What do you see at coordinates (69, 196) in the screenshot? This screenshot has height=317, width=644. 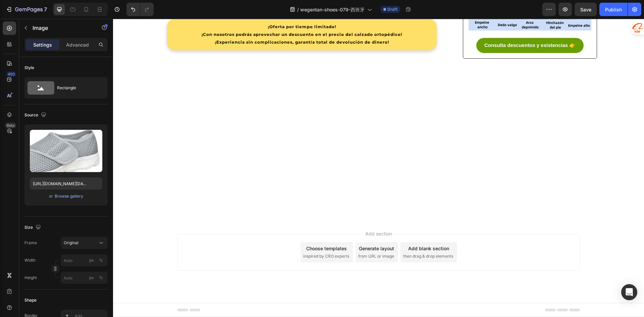 I see `button: Browse gallery` at bounding box center [69, 196].